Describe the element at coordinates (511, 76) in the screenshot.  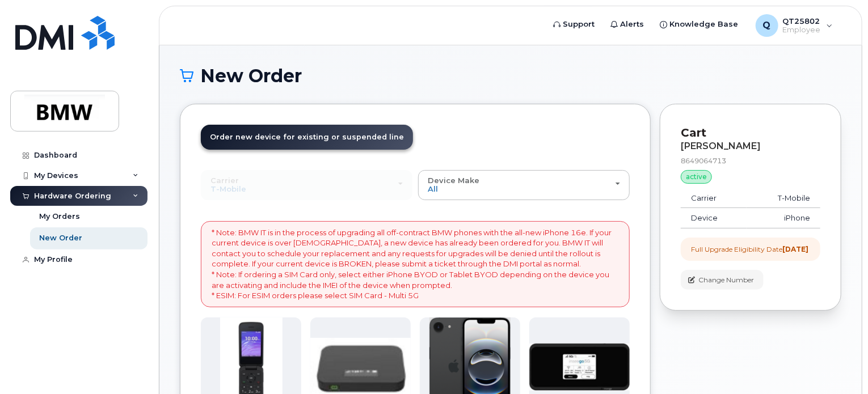
I see `h1: New Order` at that location.